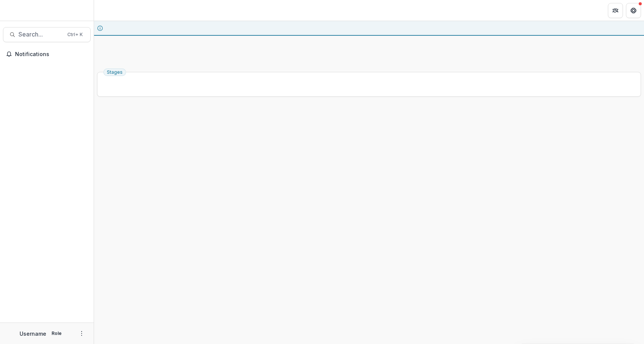 The height and width of the screenshot is (344, 644). I want to click on button: Notifications, so click(46, 54).